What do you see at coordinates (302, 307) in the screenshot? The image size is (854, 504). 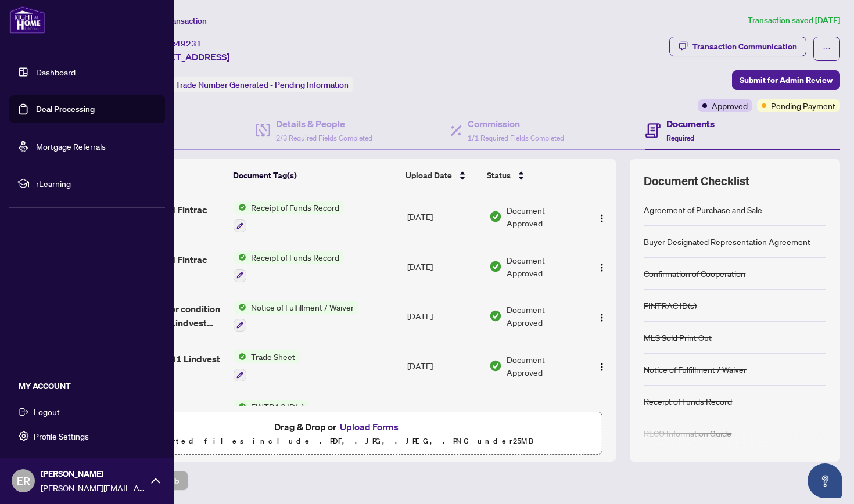 I see `span: Notice of Fulfillment / Waiver` at bounding box center [302, 307].